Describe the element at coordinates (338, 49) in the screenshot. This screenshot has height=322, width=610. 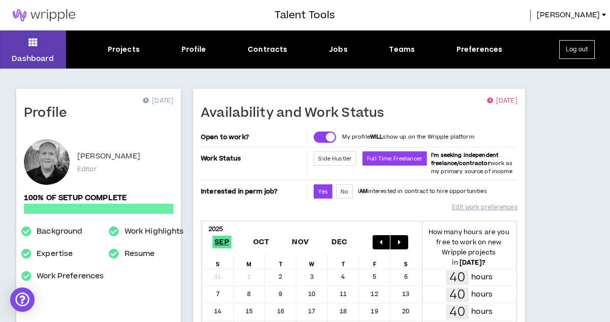
I see `div: Jobs` at that location.